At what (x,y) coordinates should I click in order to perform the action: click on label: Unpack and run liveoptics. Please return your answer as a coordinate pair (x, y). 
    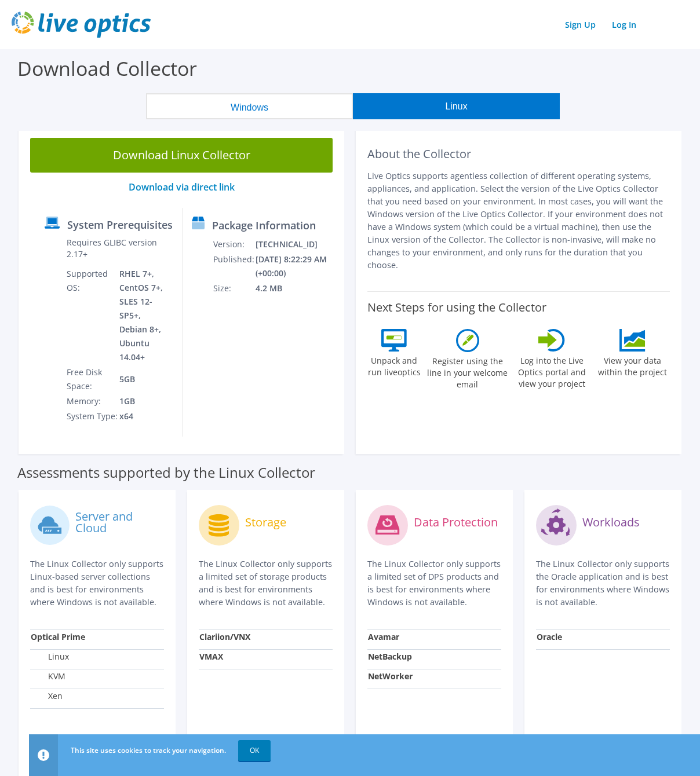
    Looking at the image, I should click on (395, 365).